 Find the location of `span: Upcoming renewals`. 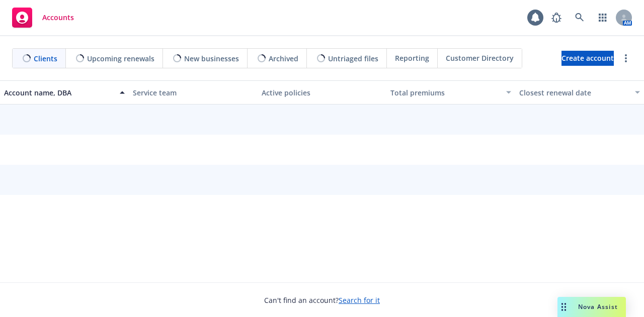

span: Upcoming renewals is located at coordinates (121, 58).